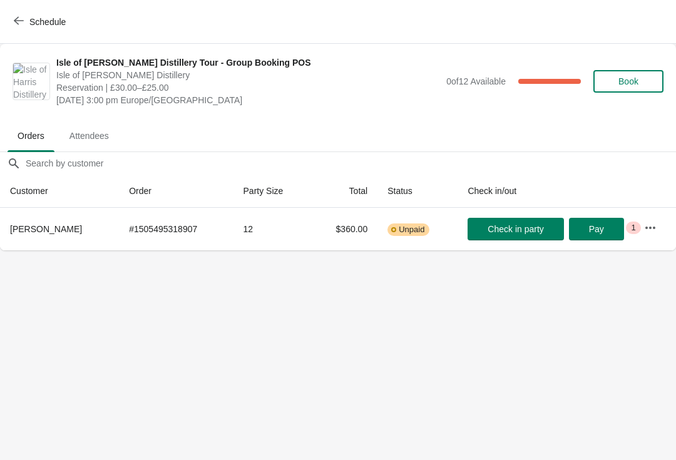 This screenshot has height=460, width=676. I want to click on button: Check in party, so click(515, 229).